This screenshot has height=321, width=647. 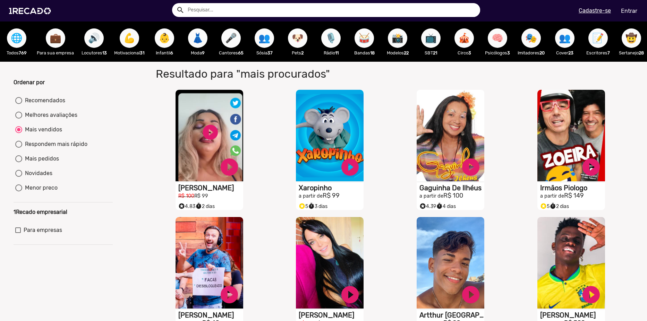 What do you see at coordinates (302, 53) in the screenshot?
I see `b: 2` at bounding box center [302, 53].